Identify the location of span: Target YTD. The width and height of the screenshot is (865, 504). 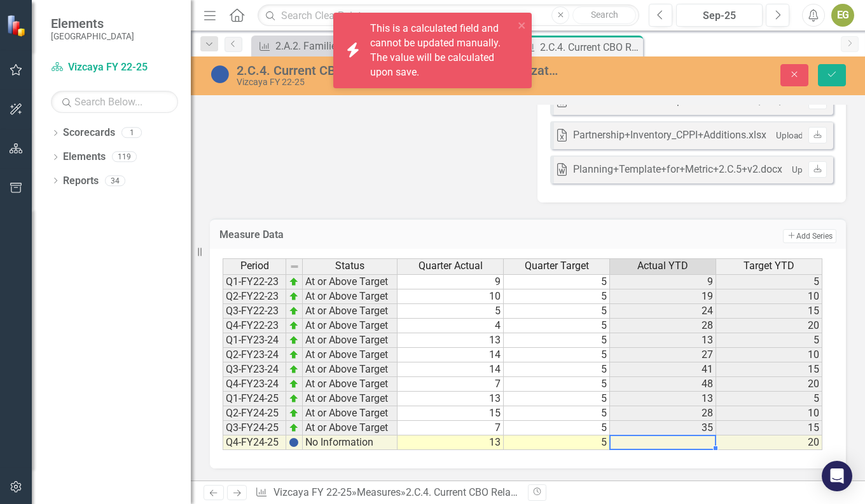
(769, 266).